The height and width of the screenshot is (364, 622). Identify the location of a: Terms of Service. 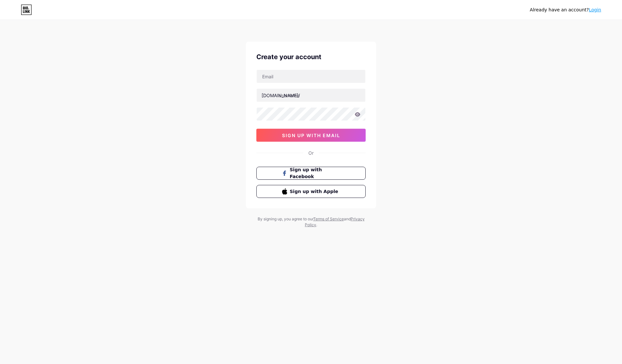
(329, 219).